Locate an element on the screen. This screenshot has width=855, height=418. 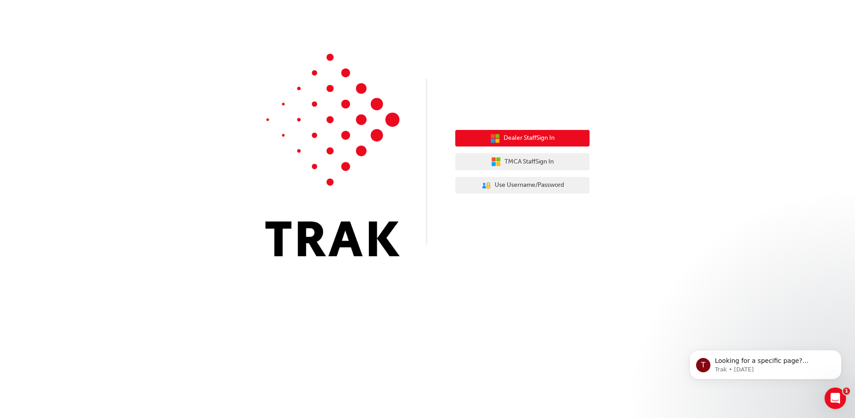
button: Use Username/Password is located at coordinates (523, 185).